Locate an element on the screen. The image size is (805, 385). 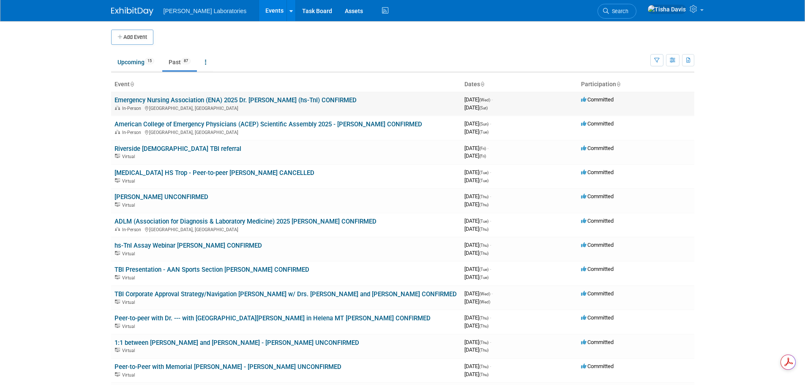
span: (Sat) is located at coordinates (484, 108).